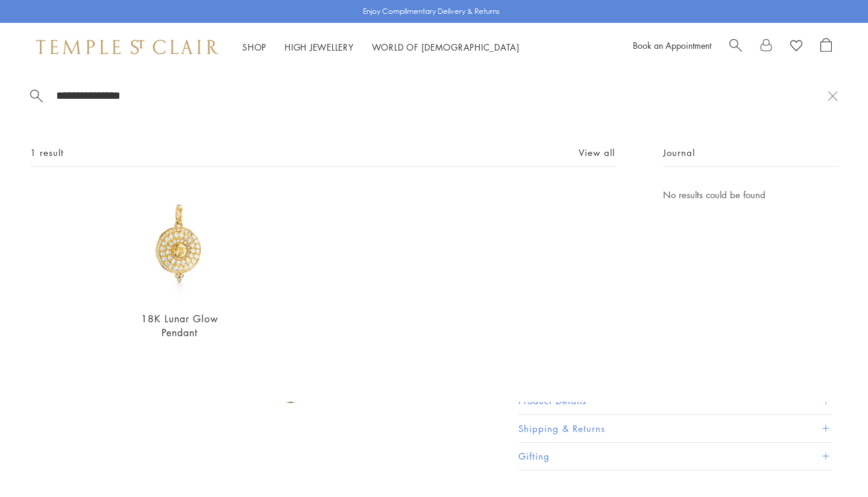  Describe the element at coordinates (750, 194) in the screenshot. I see `p: No results could be found` at that location.